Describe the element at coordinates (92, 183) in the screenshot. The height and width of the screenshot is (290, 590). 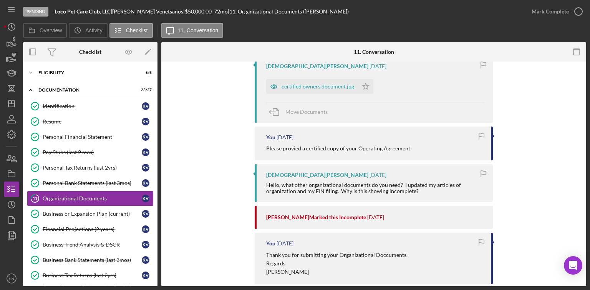
I see `div: Personal Bank Statements (last 3mos)` at that location.